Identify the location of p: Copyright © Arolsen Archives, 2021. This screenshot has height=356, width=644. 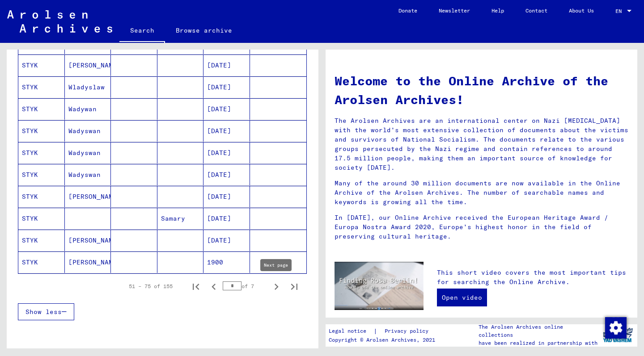
(384, 340).